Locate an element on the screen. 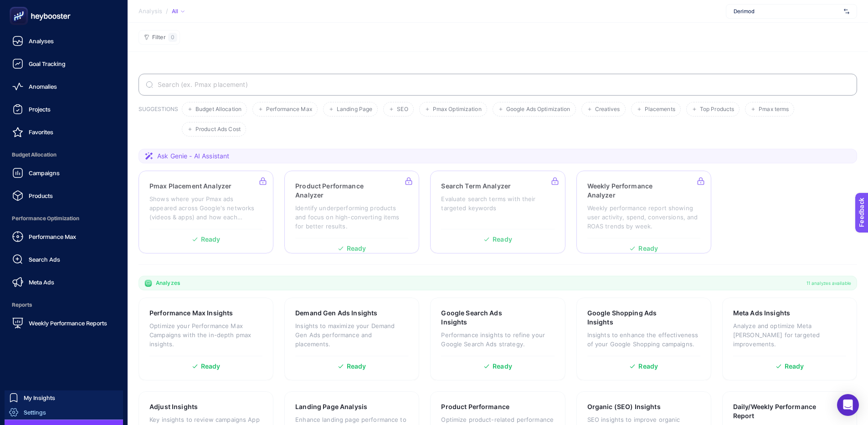 This screenshot has height=425, width=868. a: Settings is located at coordinates (63, 412).